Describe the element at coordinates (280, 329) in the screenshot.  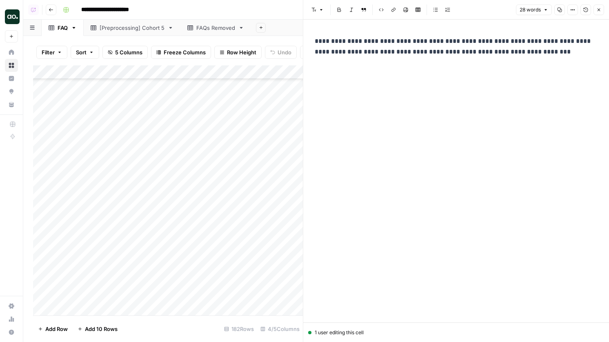
I see `div: 4/5 Columns` at that location.